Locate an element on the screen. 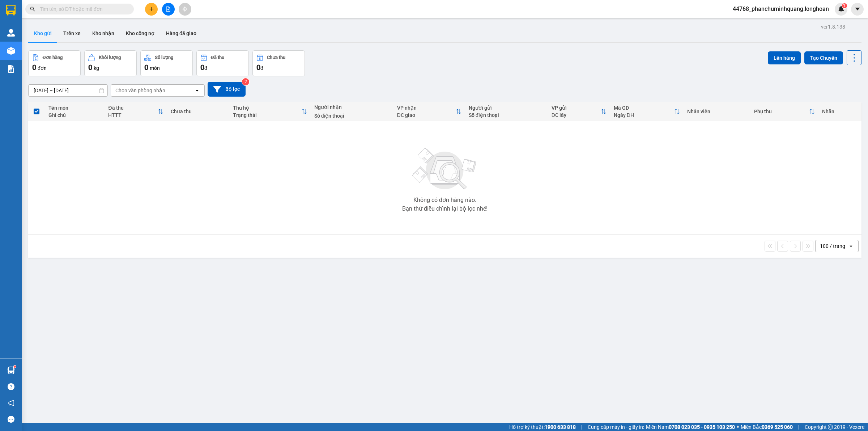 Image resolution: width=868 pixels, height=431 pixels. div: 100 / trang is located at coordinates (833, 246).